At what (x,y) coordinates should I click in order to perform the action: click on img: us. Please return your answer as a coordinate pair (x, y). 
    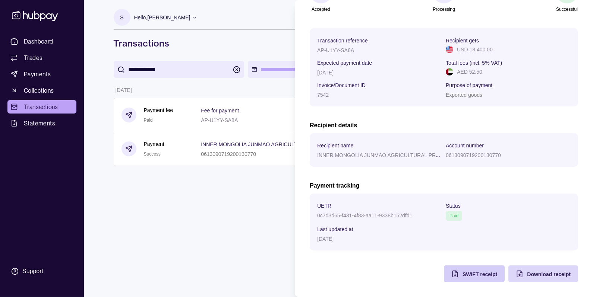
    Looking at the image, I should click on (449, 50).